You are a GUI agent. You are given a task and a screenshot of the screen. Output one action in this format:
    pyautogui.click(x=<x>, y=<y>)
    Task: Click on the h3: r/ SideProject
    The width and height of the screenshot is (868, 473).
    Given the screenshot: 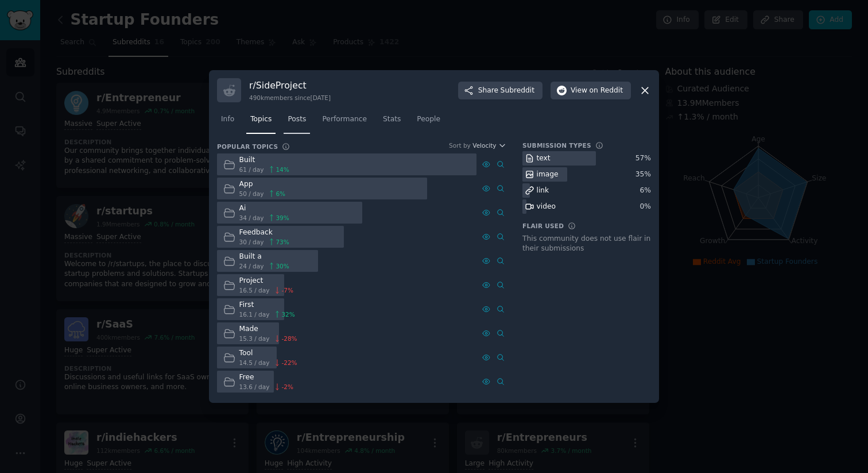 What is the action you would take?
    pyautogui.click(x=290, y=85)
    